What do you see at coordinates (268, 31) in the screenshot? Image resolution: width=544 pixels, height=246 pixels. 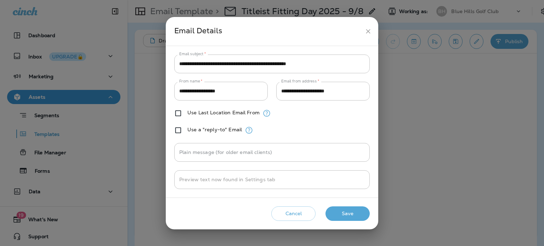 I see `div: Email Details` at bounding box center [268, 31].